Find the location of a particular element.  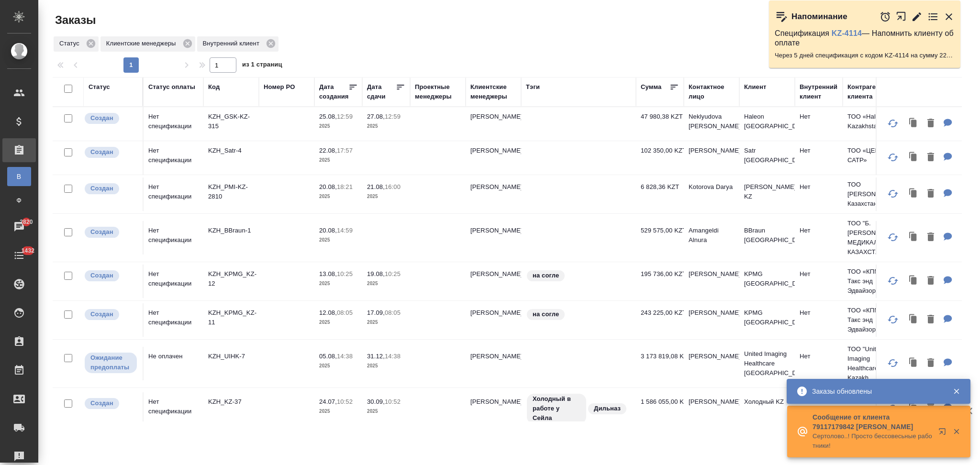

div: Код is located at coordinates (214, 87).